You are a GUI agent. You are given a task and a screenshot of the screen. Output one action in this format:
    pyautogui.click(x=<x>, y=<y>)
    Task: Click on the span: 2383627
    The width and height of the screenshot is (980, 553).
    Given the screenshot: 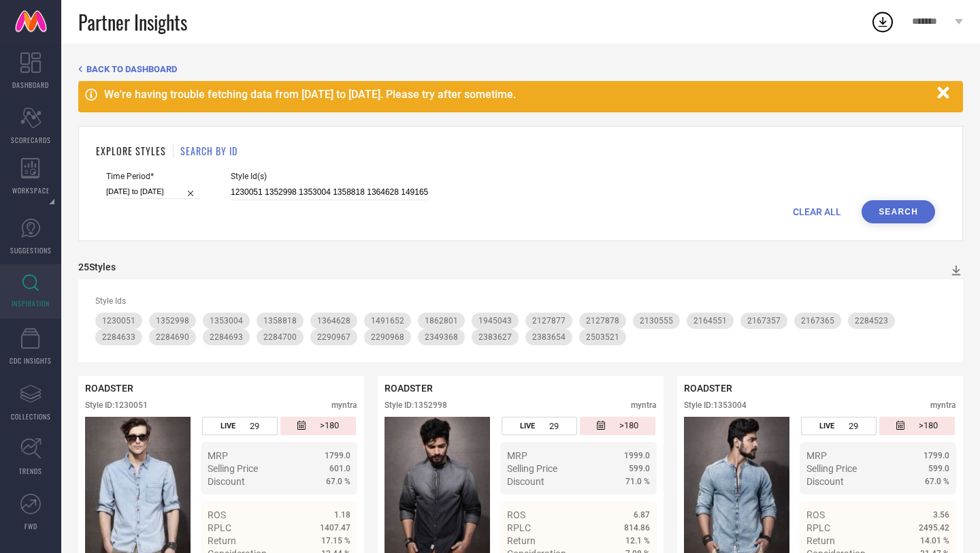 What is the action you would take?
    pyautogui.click(x=495, y=337)
    